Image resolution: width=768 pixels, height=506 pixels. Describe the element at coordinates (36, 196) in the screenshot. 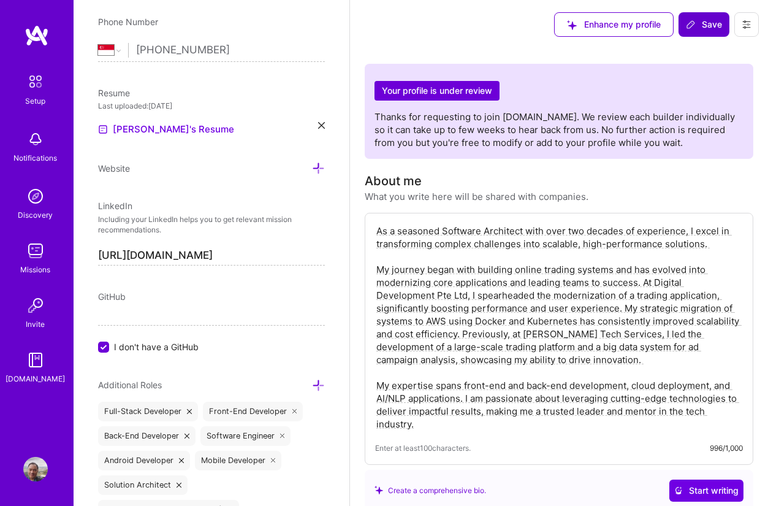

I see `img: discovery` at that location.